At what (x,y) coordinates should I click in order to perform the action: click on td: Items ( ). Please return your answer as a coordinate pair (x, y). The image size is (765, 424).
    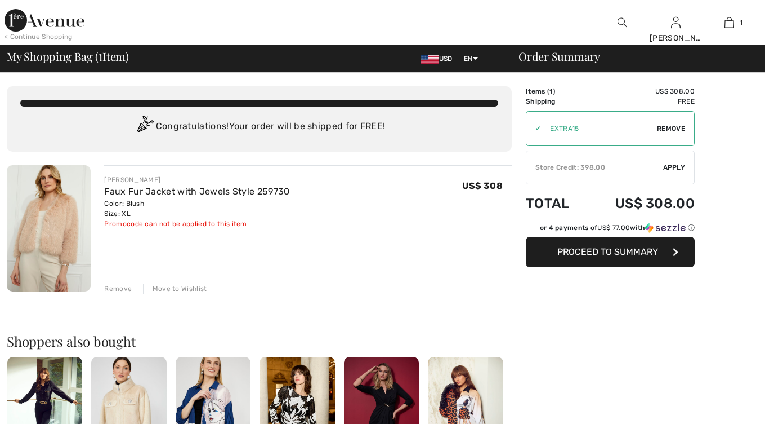
    Looking at the image, I should click on (556, 91).